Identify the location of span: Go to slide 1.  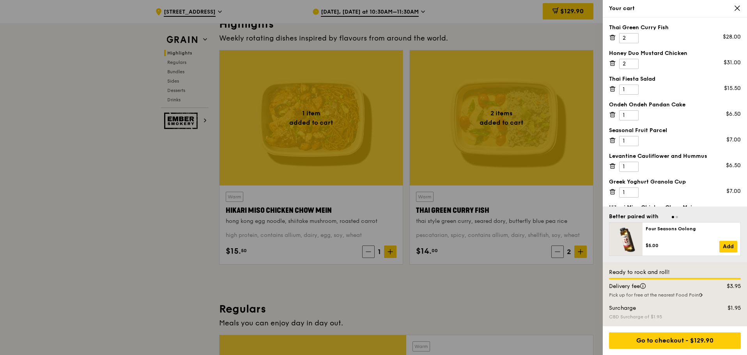
(673, 217).